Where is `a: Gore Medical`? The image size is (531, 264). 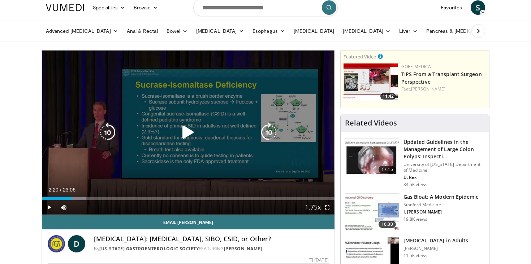 a: Gore Medical is located at coordinates (417, 66).